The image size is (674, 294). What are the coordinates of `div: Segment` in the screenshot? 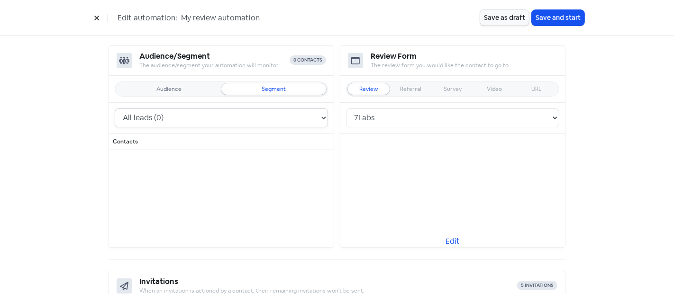 It's located at (274, 89).